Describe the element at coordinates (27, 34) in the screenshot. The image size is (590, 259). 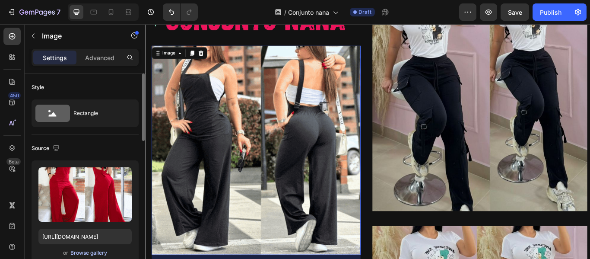
I see `div: Image` at that location.